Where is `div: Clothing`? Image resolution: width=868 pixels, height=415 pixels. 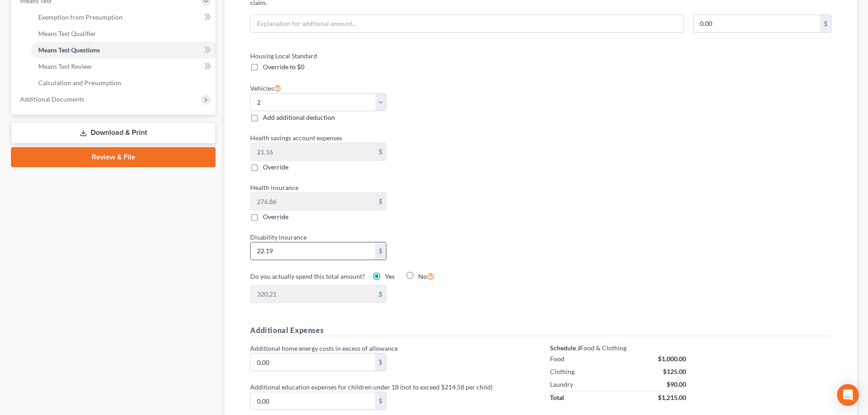
div: Clothing is located at coordinates (563, 372).